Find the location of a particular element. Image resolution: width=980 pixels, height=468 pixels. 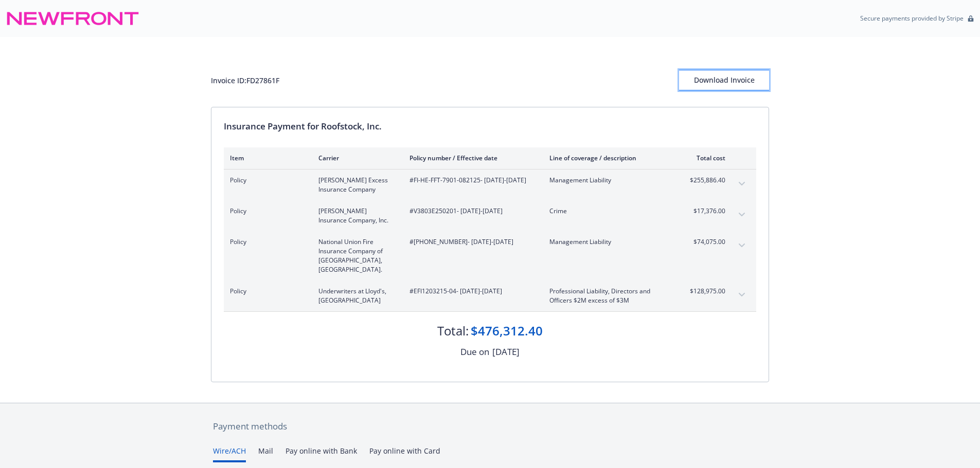

span: $17,376.00 is located at coordinates (705, 211).